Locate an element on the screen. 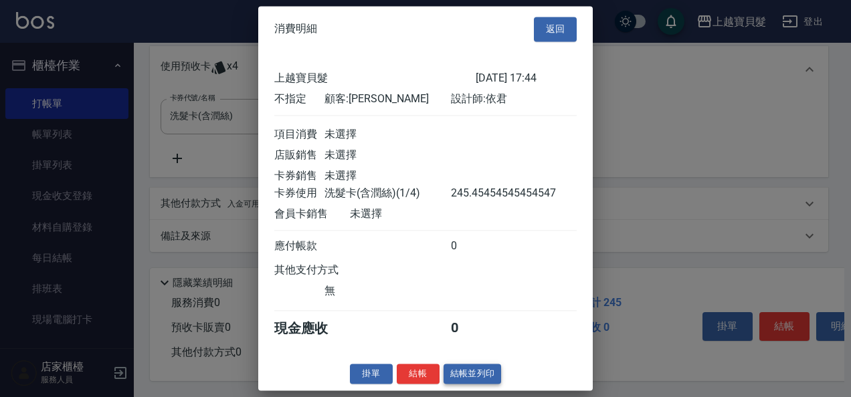 This screenshot has height=397, width=851. button: 返回 is located at coordinates (555, 29).